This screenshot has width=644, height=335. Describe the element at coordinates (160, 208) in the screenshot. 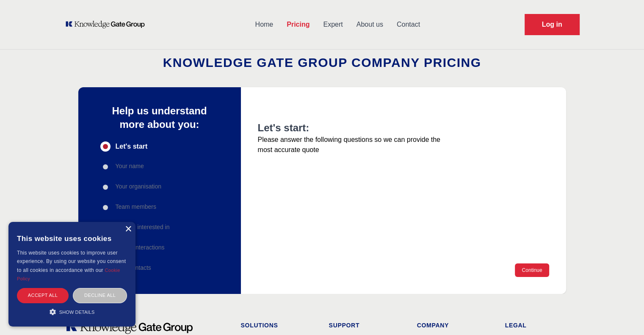

I see `div: Progress` at that location.